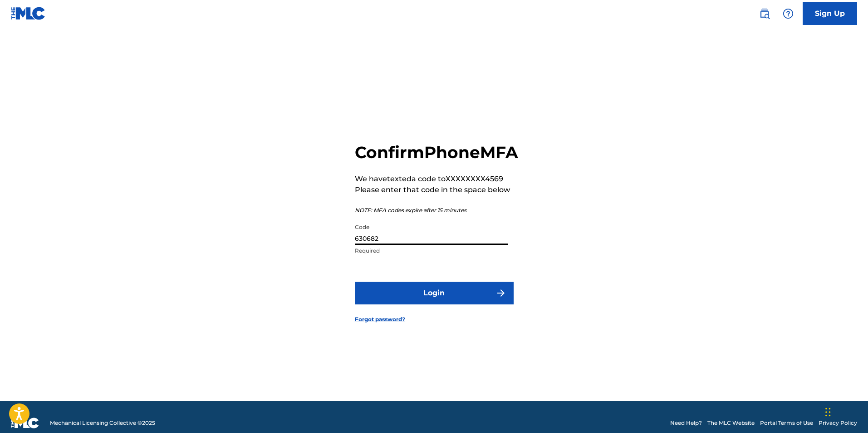 This screenshot has height=433, width=868. What do you see at coordinates (788, 13) in the screenshot?
I see `img: help` at bounding box center [788, 13].